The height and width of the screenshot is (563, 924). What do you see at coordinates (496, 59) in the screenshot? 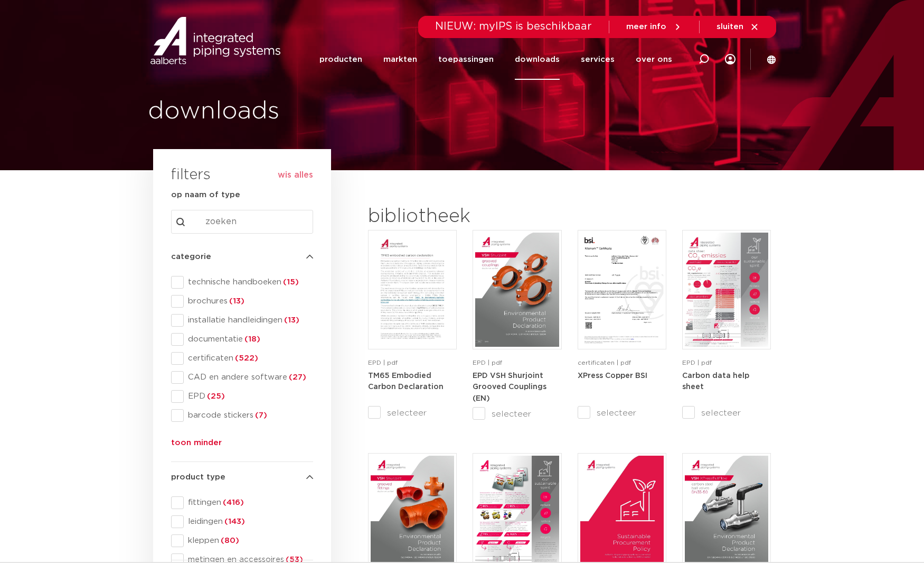
I see `nav: Menu` at bounding box center [496, 59].